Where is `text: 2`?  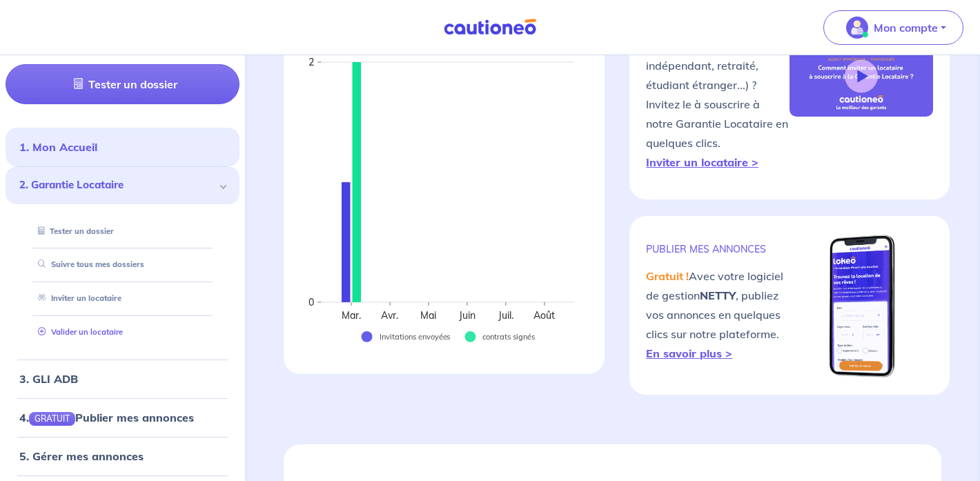 text: 2 is located at coordinates (311, 62).